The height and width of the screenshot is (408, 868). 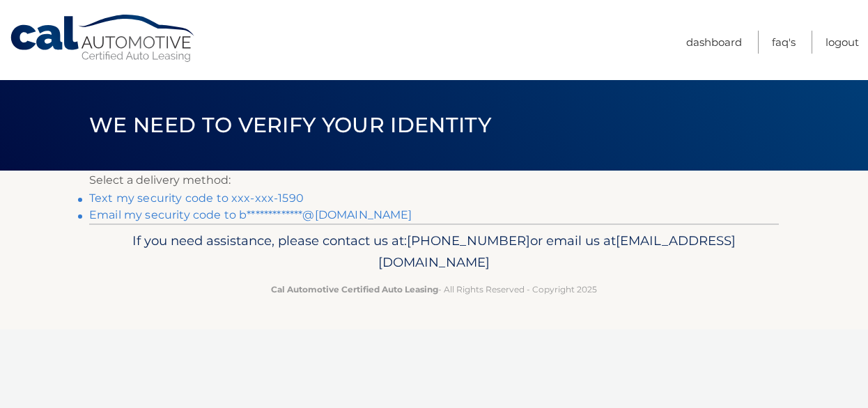 What do you see at coordinates (842, 42) in the screenshot?
I see `a: Logout` at bounding box center [842, 42].